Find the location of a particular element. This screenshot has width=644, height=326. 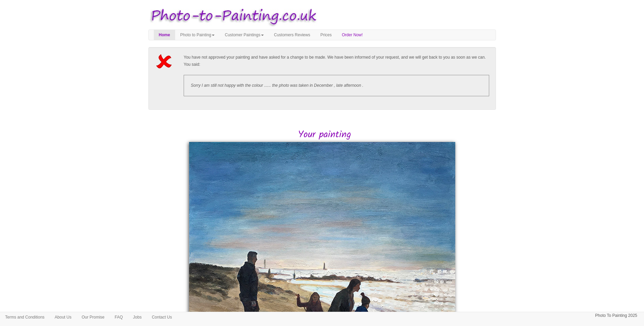

a: Customer Paintings is located at coordinates (244, 35).